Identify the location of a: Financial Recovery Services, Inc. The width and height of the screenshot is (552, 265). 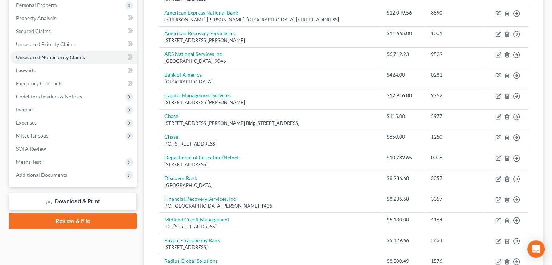
(200, 199).